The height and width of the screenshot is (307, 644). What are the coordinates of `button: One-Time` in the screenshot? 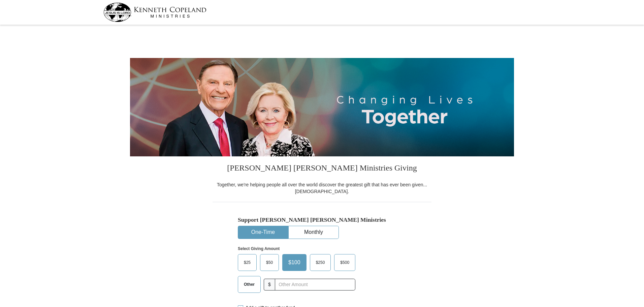 It's located at (263, 232).